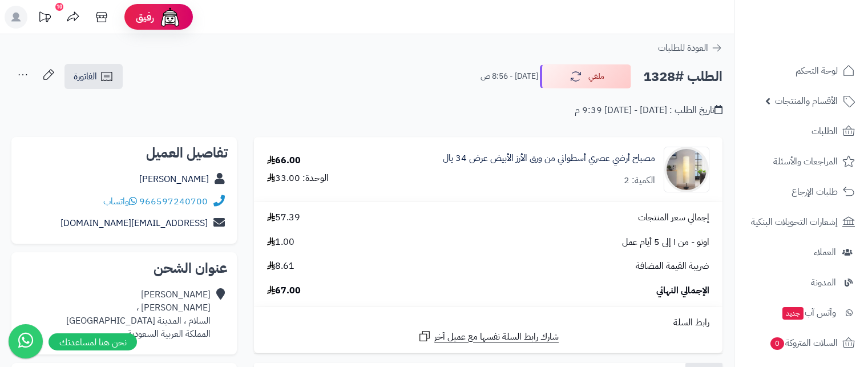 The image size is (868, 367). What do you see at coordinates (674, 217) in the screenshot?
I see `span: إجمالي سعر المنتجات` at bounding box center [674, 217].